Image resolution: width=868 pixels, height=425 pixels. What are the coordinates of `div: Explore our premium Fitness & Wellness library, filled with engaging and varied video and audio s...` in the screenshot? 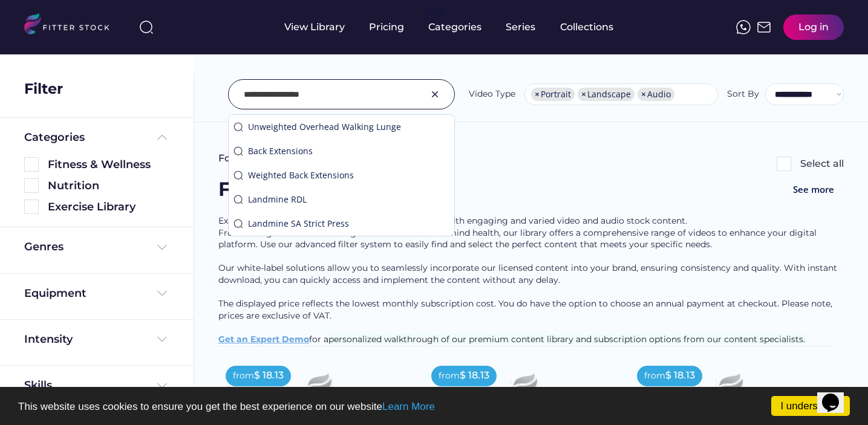 It's located at (531, 280).